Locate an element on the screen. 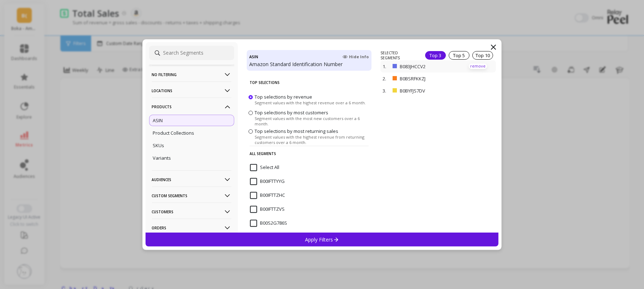  span: Top selections by most returning sales is located at coordinates (296, 131).